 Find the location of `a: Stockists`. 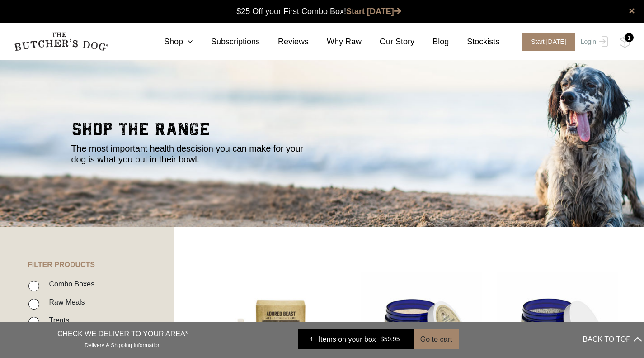

a: Stockists is located at coordinates (474, 42).